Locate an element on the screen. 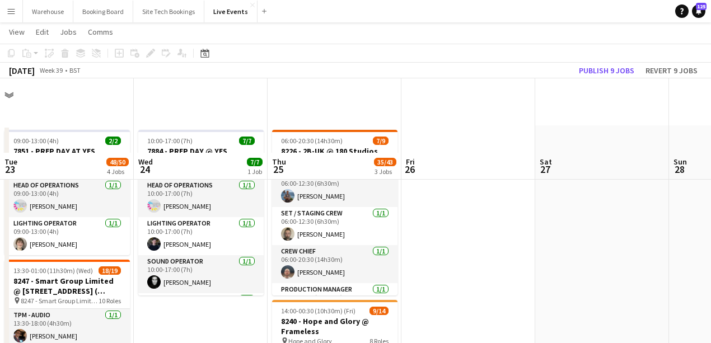 This screenshot has width=711, height=343. span: 18/19 is located at coordinates (110, 270).